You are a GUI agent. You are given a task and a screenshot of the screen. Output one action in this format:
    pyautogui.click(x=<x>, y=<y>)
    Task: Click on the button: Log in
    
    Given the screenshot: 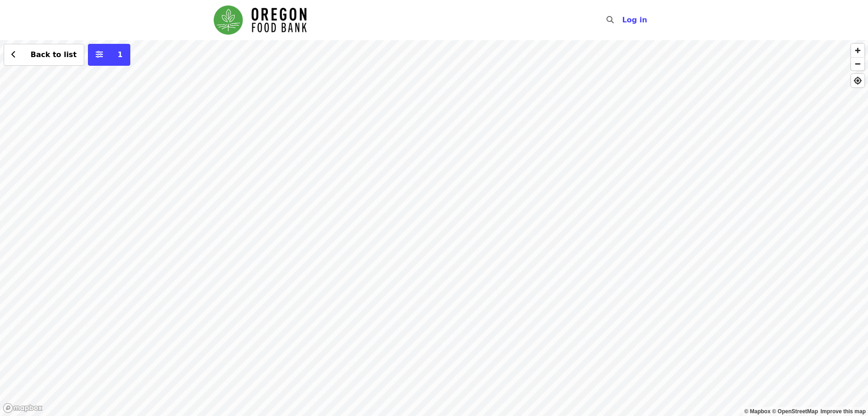 What is the action you would take?
    pyautogui.click(x=635, y=20)
    